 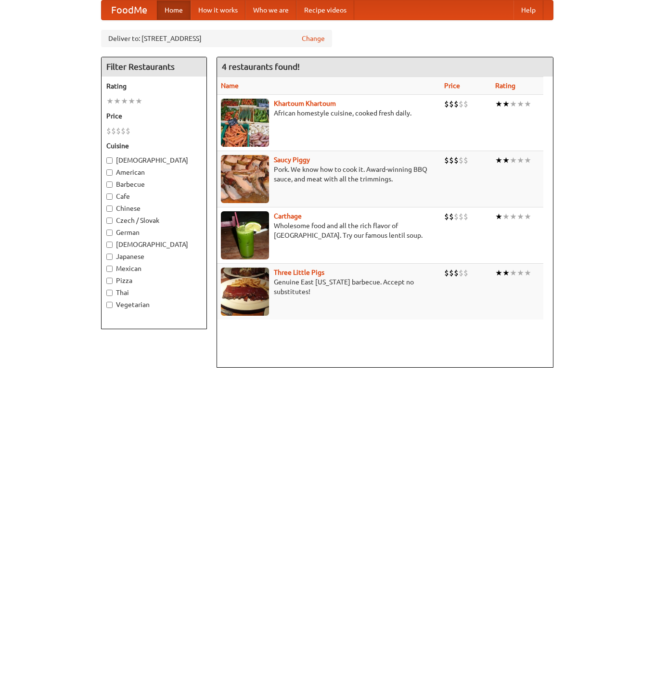 I want to click on h5: Rating, so click(x=154, y=86).